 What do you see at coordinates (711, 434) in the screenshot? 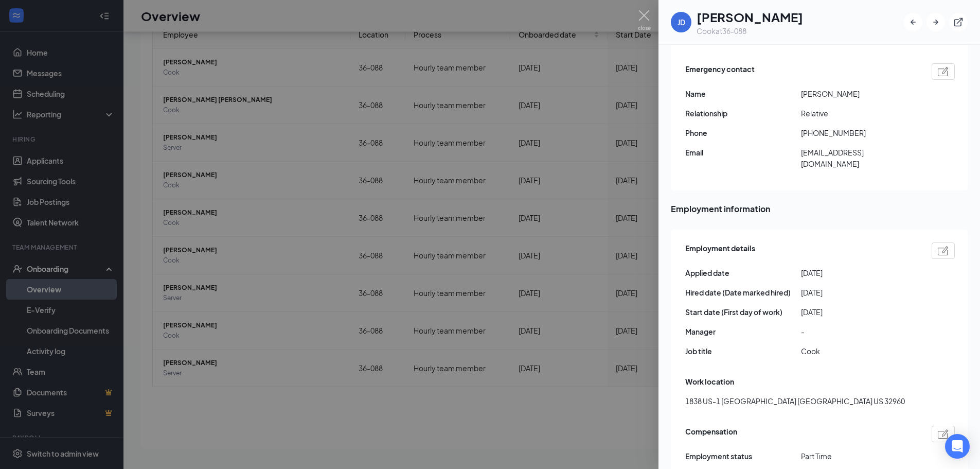
I see `span: Compensation` at bounding box center [711, 434].